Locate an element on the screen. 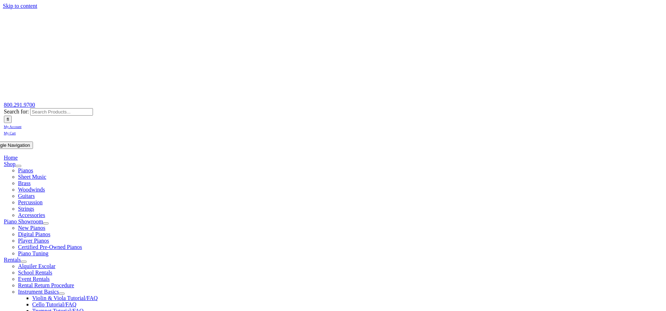  a: 800.291.9700 is located at coordinates (20, 105).